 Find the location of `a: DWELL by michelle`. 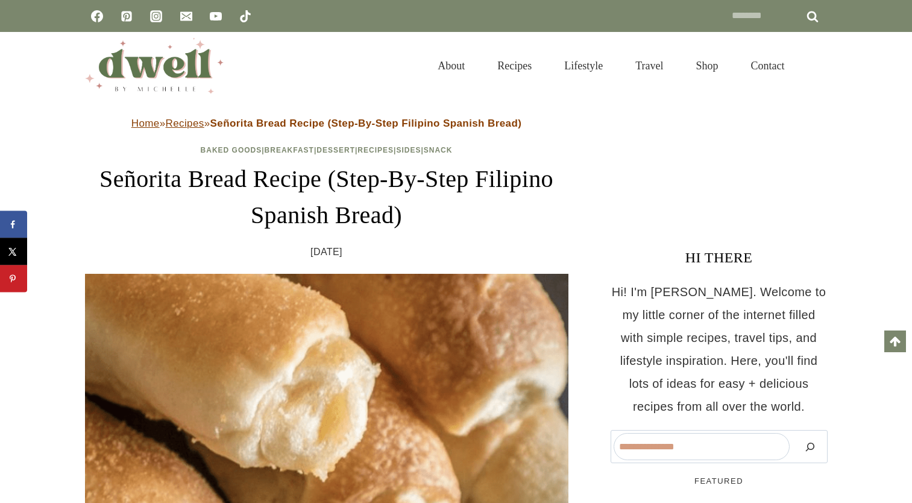

a: DWELL by michelle is located at coordinates (154, 66).